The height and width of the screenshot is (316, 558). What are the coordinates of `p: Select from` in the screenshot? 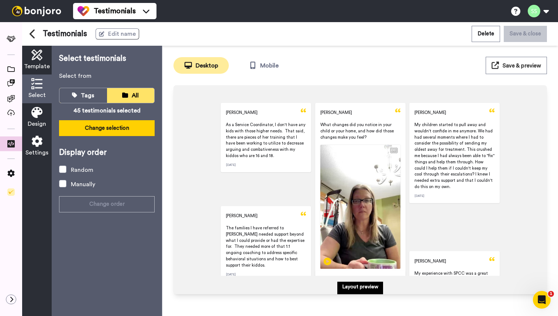 It's located at (107, 76).